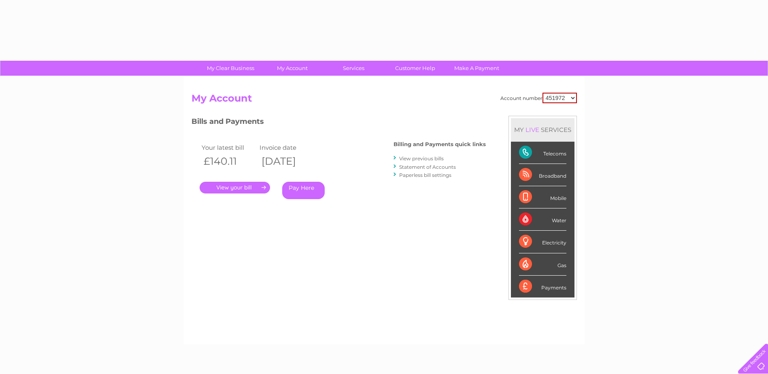 Image resolution: width=768 pixels, height=374 pixels. What do you see at coordinates (353, 68) in the screenshot?
I see `a: Services` at bounding box center [353, 68].